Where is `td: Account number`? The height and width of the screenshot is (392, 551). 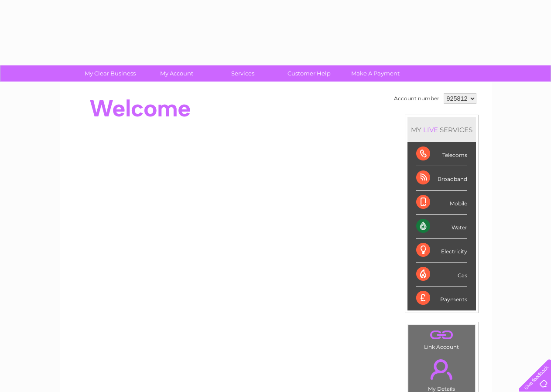
td: Account number is located at coordinates (417, 99).